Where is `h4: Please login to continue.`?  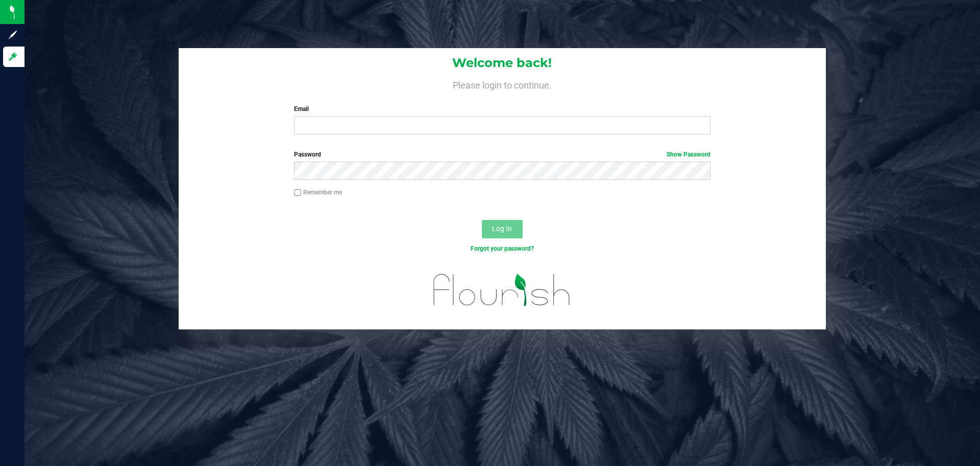 h4: Please login to continue. is located at coordinates (503, 84).